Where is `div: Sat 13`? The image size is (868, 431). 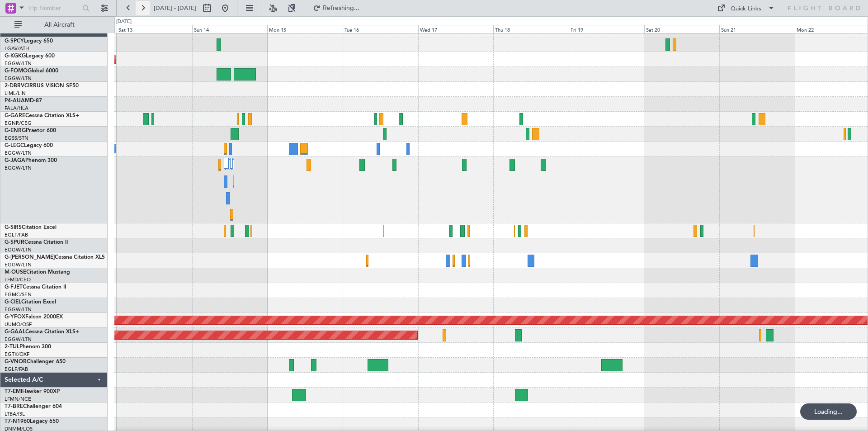
div: Sat 13 is located at coordinates (154, 29).